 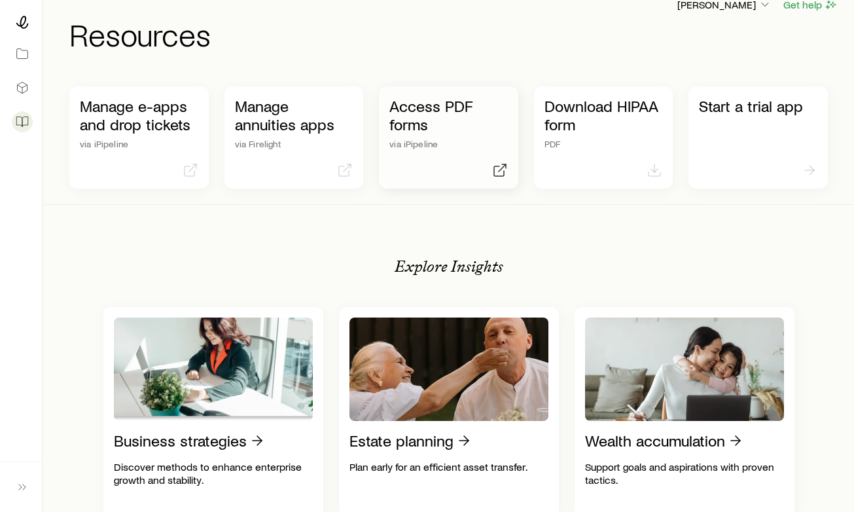 What do you see at coordinates (685, 369) in the screenshot?
I see `img: Wealth accumulation` at bounding box center [685, 369].